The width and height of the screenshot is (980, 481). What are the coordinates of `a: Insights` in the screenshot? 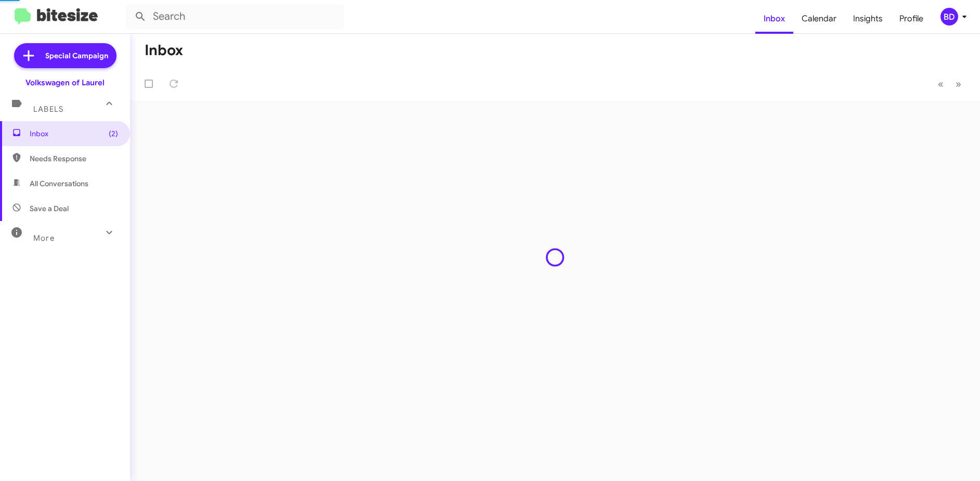 It's located at (868, 19).